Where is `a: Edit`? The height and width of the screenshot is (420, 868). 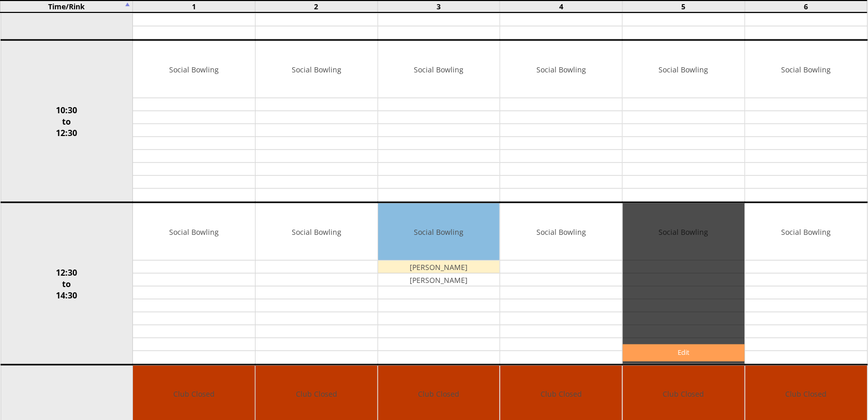 a: Edit is located at coordinates (684, 353).